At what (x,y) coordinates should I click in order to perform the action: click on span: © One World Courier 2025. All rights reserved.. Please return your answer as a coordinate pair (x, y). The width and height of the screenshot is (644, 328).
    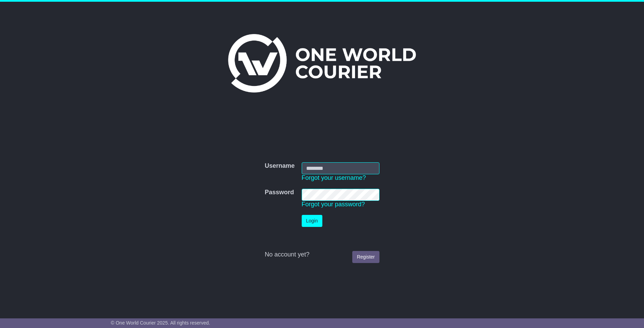
    Looking at the image, I should click on (160, 323).